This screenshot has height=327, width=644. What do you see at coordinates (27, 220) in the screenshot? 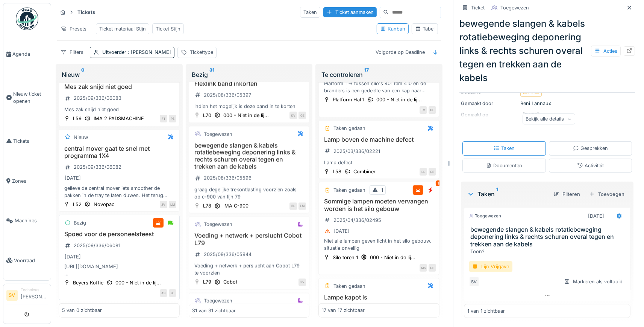
I see `a: Machines` at bounding box center [27, 220].